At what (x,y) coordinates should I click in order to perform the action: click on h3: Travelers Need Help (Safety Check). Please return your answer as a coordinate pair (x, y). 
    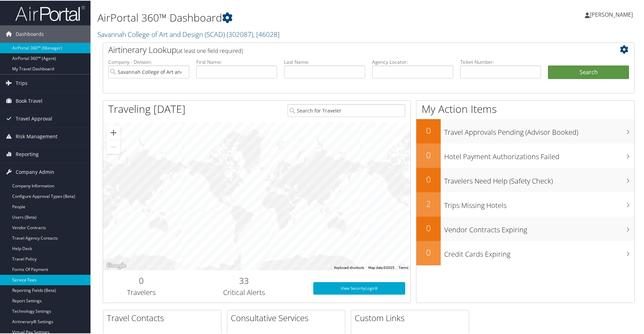
    Looking at the image, I should click on (539, 179).